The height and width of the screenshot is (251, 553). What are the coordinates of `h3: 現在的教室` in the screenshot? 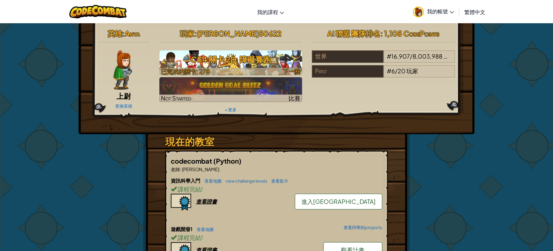 It's located at (277, 141).